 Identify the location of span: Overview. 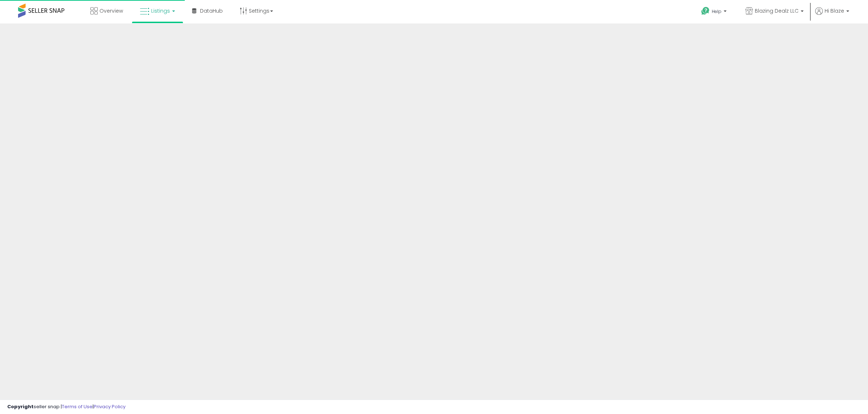
(111, 11).